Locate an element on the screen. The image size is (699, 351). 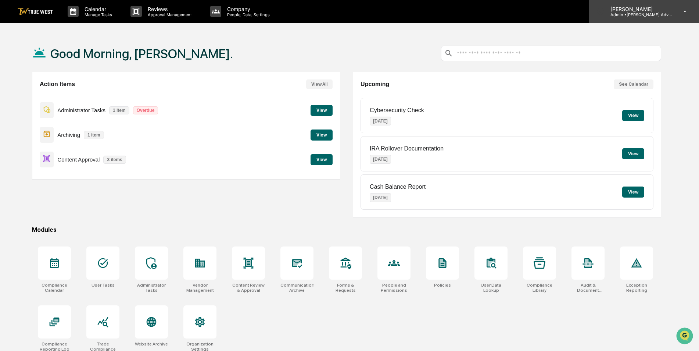
p: Company is located at coordinates (247, 9).